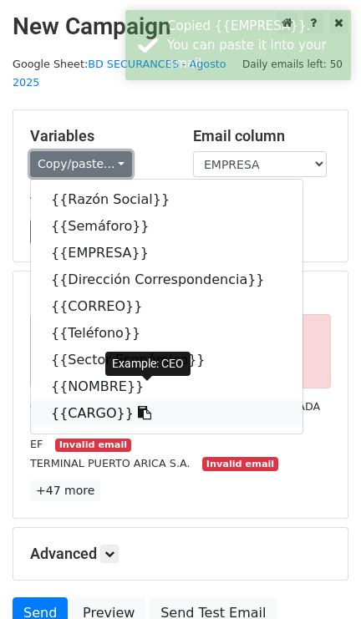 Image resolution: width=361 pixels, height=619 pixels. I want to click on small: EF, so click(36, 444).